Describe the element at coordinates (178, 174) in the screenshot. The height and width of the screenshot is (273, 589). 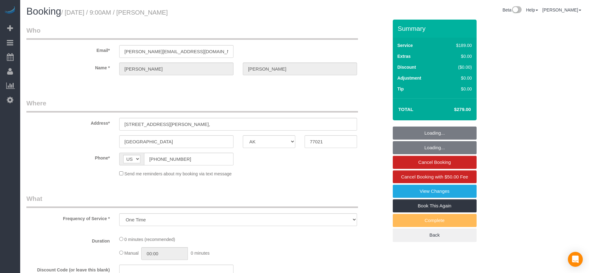
I see `span: Send me reminders about my booking via text message` at that location.